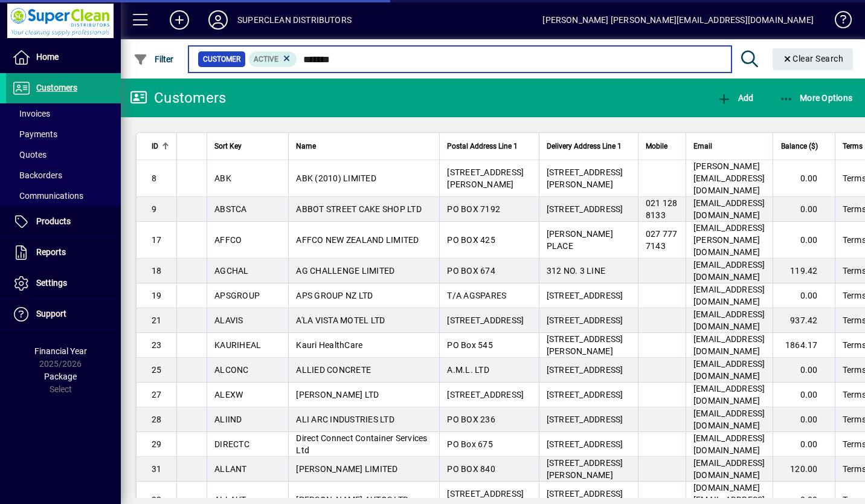 The height and width of the screenshot is (504, 865). Describe the element at coordinates (471, 240) in the screenshot. I see `span: PO BOX 425` at that location.